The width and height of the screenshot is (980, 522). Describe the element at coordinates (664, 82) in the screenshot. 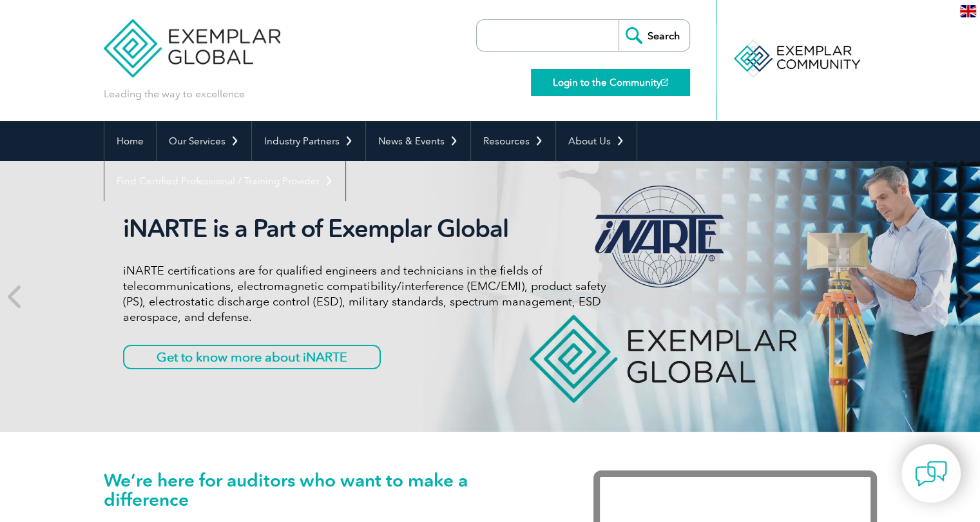

I see `img: open_square.png` at that location.